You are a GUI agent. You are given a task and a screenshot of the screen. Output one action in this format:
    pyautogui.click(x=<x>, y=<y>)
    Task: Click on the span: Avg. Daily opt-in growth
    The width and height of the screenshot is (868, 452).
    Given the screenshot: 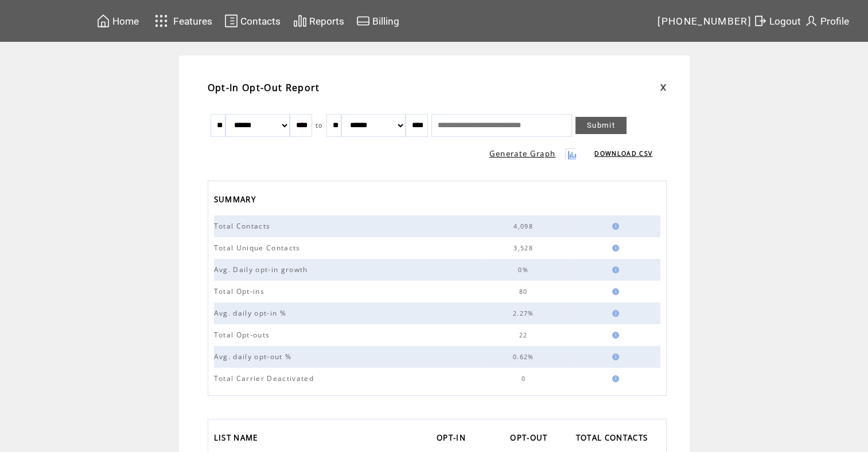 What is the action you would take?
    pyautogui.click(x=263, y=269)
    